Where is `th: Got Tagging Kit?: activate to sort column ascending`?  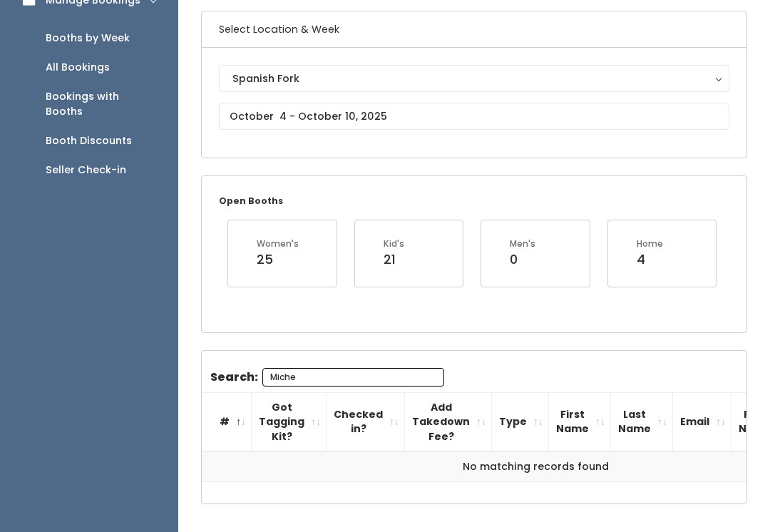
th: Got Tagging Kit?: activate to sort column ascending is located at coordinates (289, 422).